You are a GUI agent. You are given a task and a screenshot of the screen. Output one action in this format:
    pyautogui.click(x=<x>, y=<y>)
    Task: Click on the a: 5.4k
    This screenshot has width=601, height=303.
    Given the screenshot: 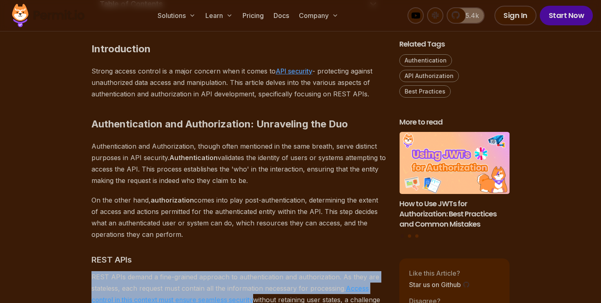 What is the action you would take?
    pyautogui.click(x=466, y=16)
    